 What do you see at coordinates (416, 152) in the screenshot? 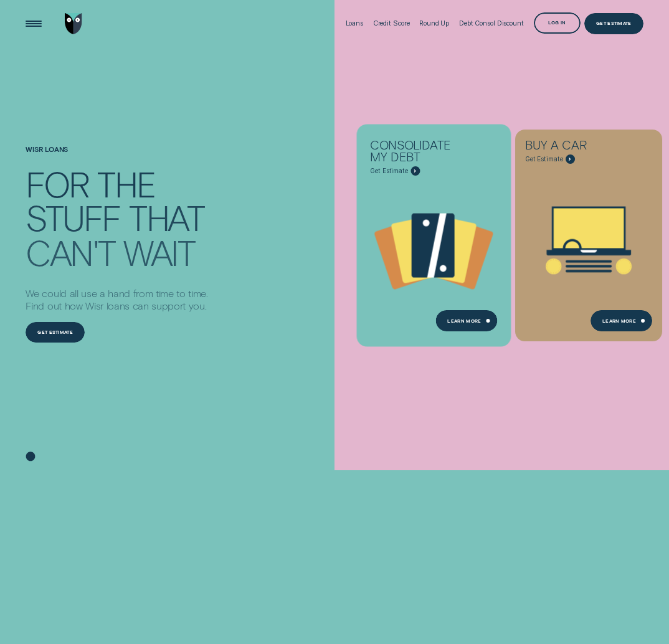
I see `div: Consolidate my debt` at bounding box center [416, 152].